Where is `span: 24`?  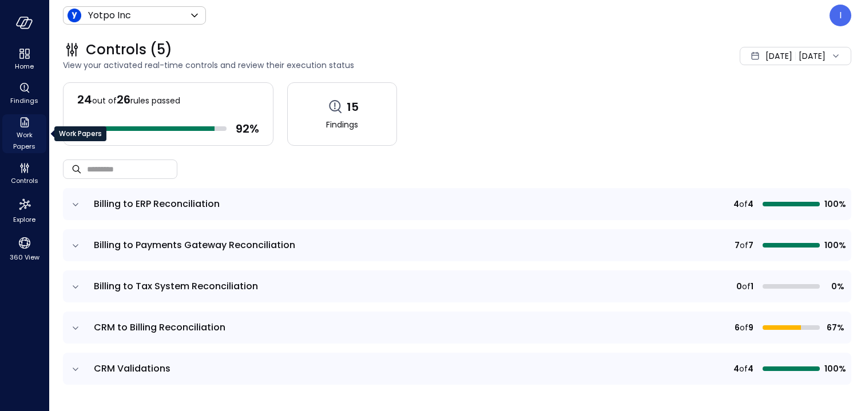
span: 24 is located at coordinates (85, 100).